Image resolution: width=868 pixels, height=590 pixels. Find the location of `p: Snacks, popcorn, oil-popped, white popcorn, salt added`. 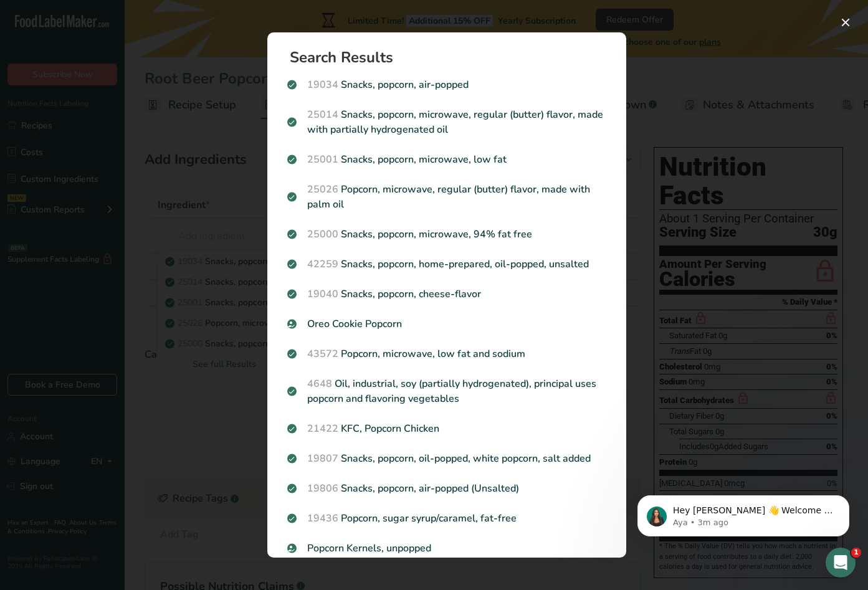

p: Snacks, popcorn, oil-popped, white popcorn, salt added is located at coordinates (447, 458).